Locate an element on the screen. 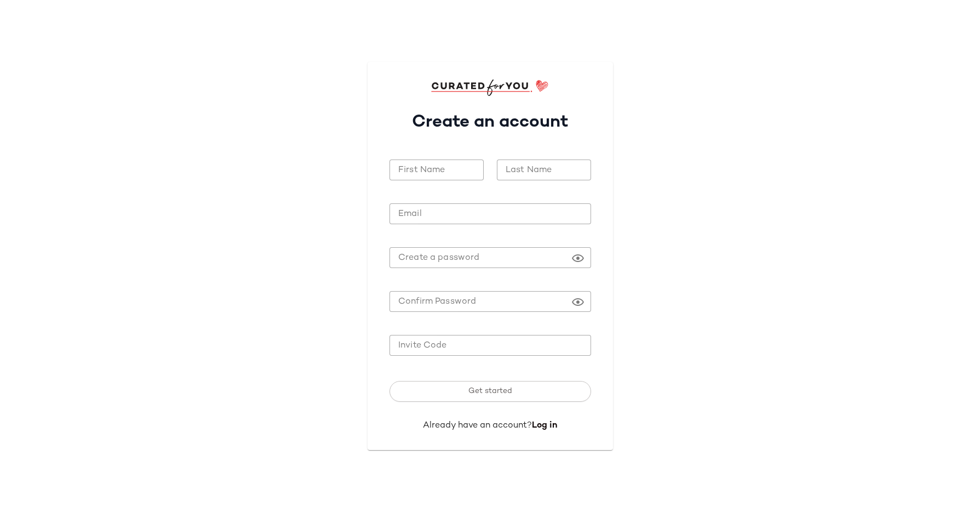 The width and height of the screenshot is (980, 512). img: cfy_login_logo.DGdB1djN.svg is located at coordinates (489, 88).